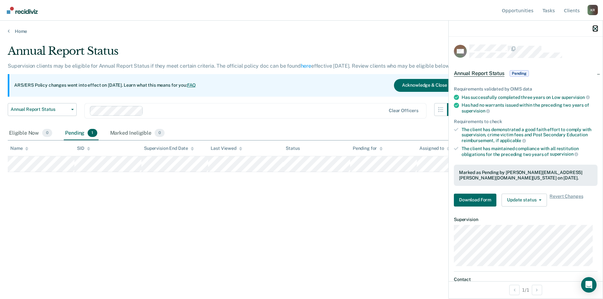 This screenshot has width=603, height=299. Describe the element at coordinates (138, 133) in the screenshot. I see `div: Marked Ineligible` at that location.